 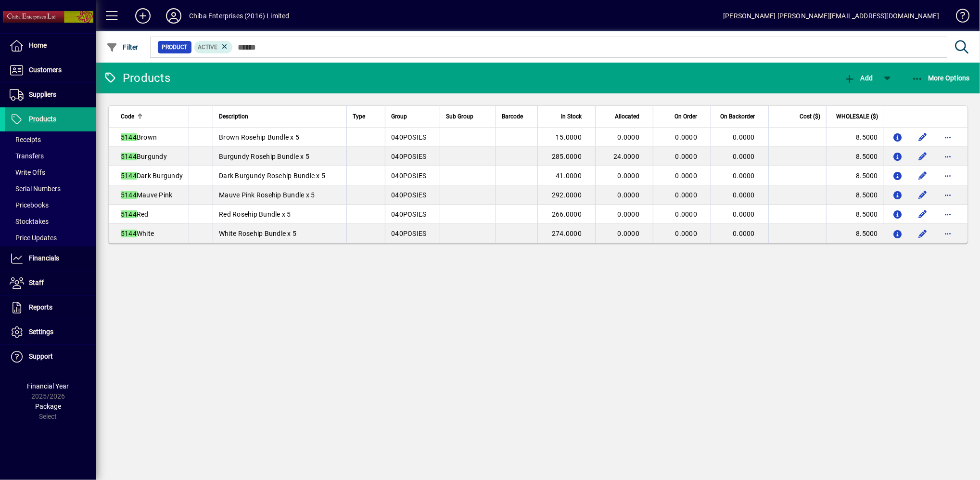 I want to click on div: On Backorder, so click(x=740, y=116).